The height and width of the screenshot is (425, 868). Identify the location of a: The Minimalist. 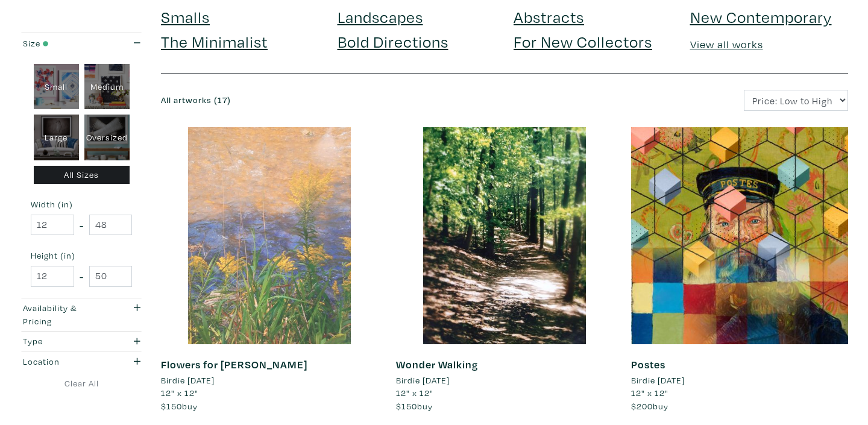
(214, 41).